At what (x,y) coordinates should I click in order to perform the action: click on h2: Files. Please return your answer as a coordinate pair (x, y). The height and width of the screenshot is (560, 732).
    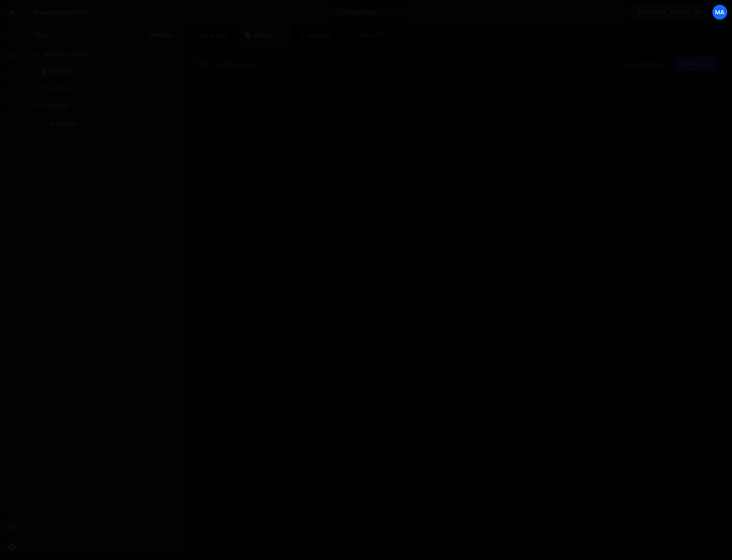
    Looking at the image, I should click on (41, 35).